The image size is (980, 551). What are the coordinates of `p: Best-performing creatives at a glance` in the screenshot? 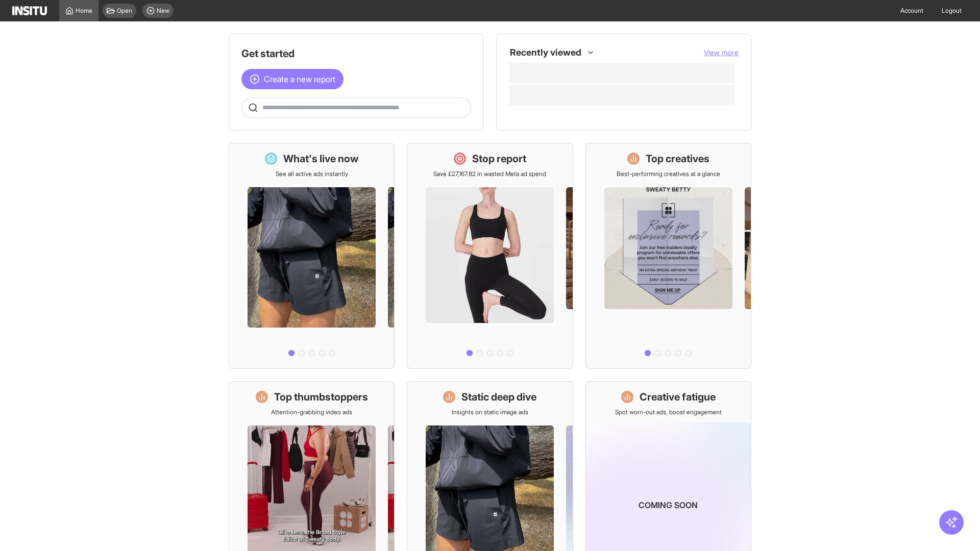 It's located at (668, 174).